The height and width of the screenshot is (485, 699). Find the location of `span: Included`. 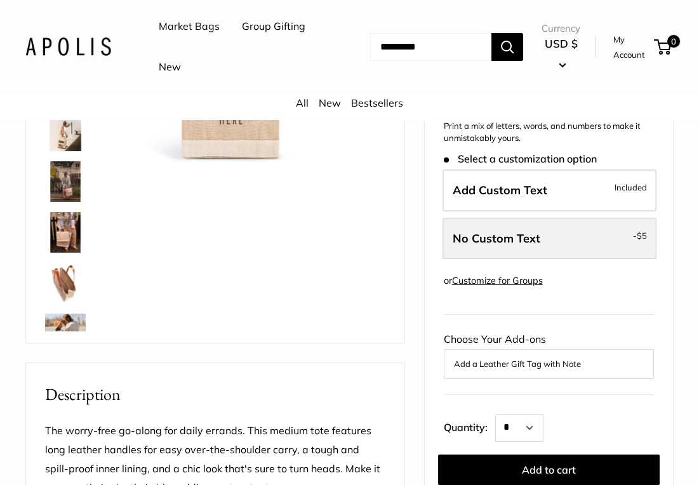

span: Included is located at coordinates (630, 187).